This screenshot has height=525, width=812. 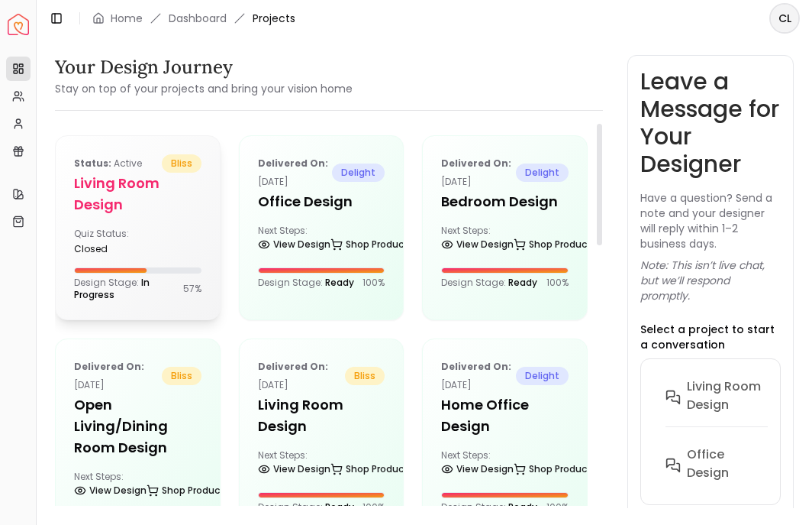 I want to click on button: Living Room Design, so click(x=727, y=405).